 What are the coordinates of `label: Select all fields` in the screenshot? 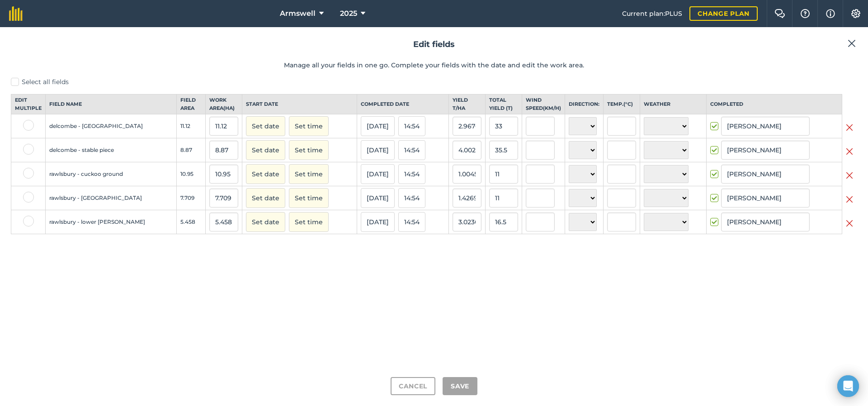 It's located at (434, 82).